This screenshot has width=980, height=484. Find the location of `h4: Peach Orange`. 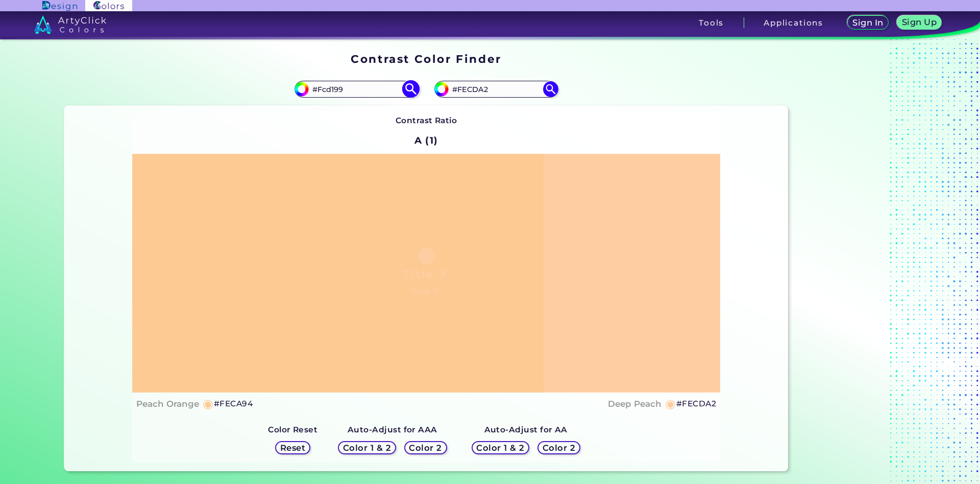

h4: Peach Orange is located at coordinates (168, 403).